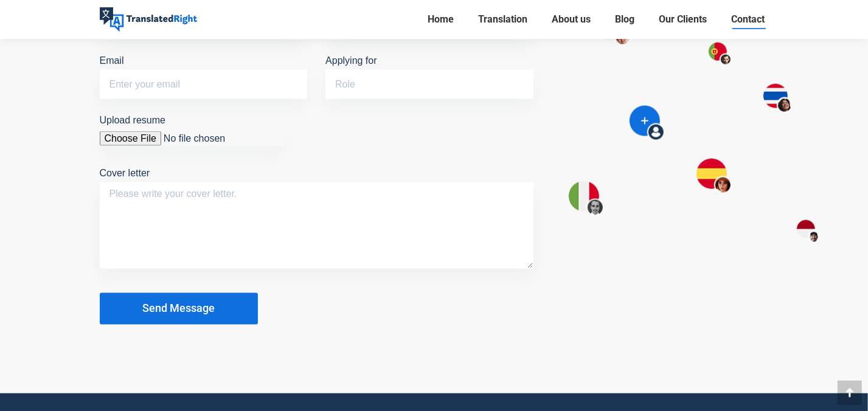 This screenshot has width=868, height=411. Describe the element at coordinates (179, 309) in the screenshot. I see `button: Send Message` at that location.